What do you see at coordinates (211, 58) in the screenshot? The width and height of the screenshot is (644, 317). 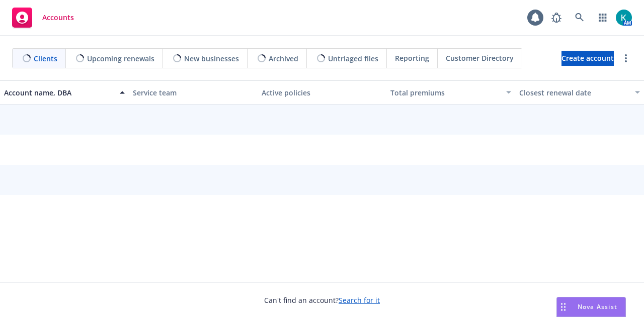 I see `span: New businesses` at bounding box center [211, 58].